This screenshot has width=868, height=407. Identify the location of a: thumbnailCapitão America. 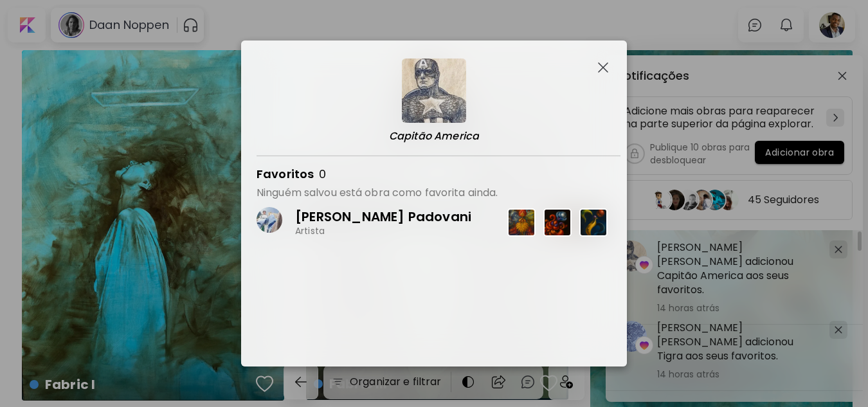
(438, 107).